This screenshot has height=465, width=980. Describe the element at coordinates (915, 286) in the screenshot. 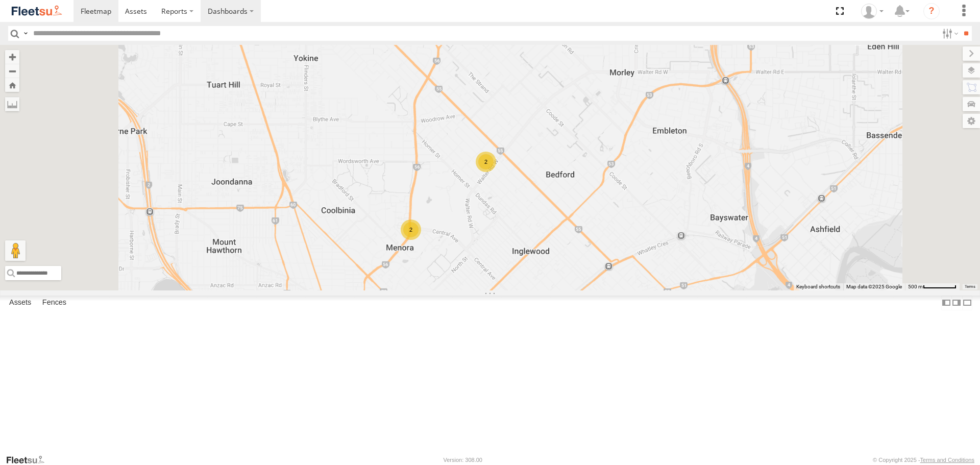

I see `span: 500 m` at that location.